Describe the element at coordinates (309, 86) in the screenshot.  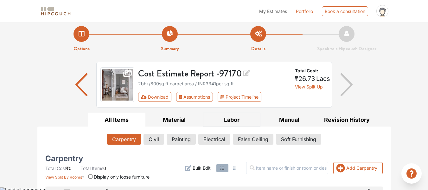
I see `button: View Split Up` at that location.